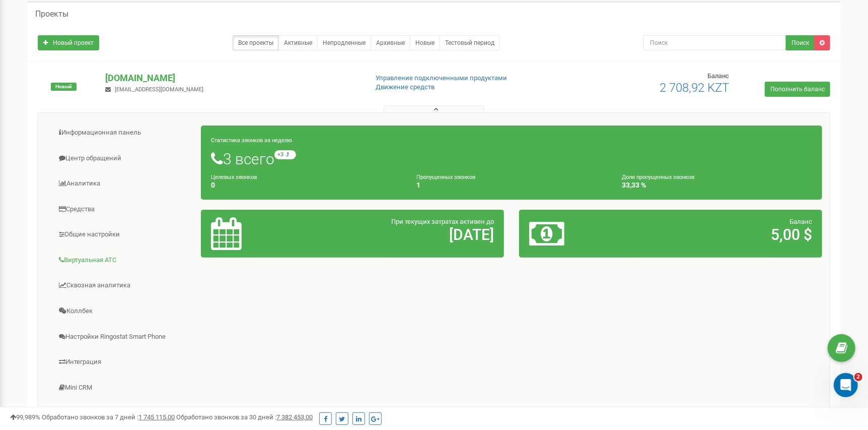 The width and height of the screenshot is (868, 430). Describe the element at coordinates (123, 183) in the screenshot. I see `a: Аналитика` at that location.